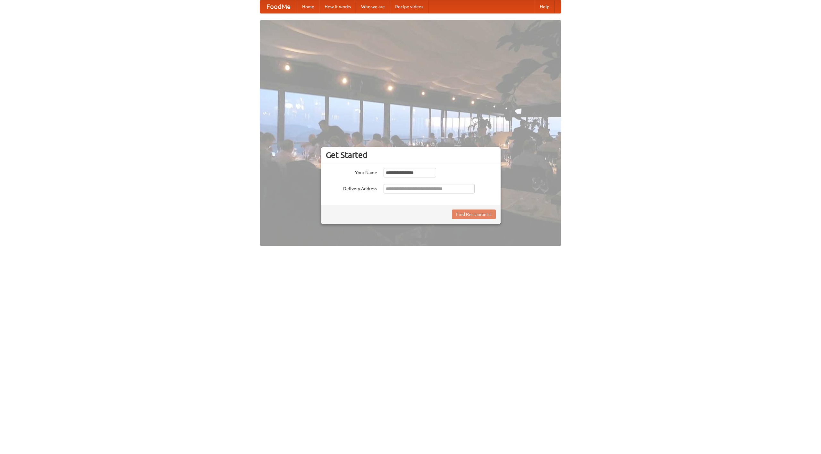 Image resolution: width=821 pixels, height=454 pixels. I want to click on a: Help, so click(544, 7).